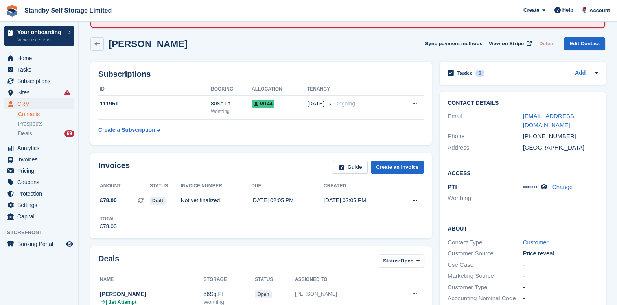 This screenshot has height=305, width=617. I want to click on th: Storage, so click(229, 280).